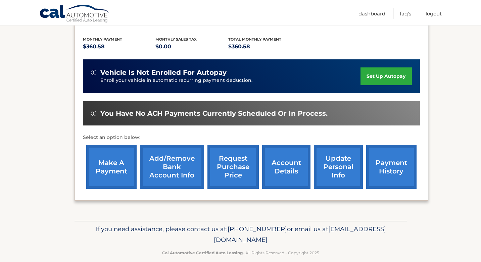  What do you see at coordinates (286, 167) in the screenshot?
I see `a: account details` at bounding box center [286, 167].